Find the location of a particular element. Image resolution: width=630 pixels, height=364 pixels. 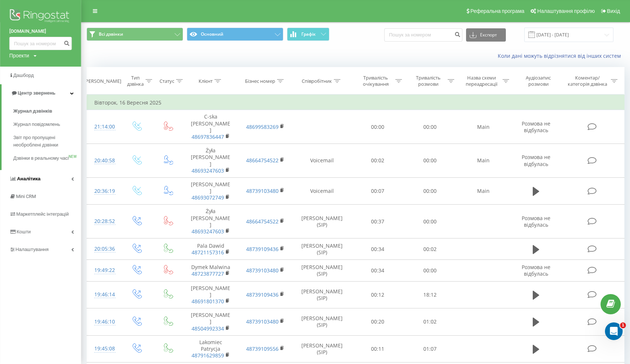

div: Аудіозапис розмови is located at coordinates (538, 81).